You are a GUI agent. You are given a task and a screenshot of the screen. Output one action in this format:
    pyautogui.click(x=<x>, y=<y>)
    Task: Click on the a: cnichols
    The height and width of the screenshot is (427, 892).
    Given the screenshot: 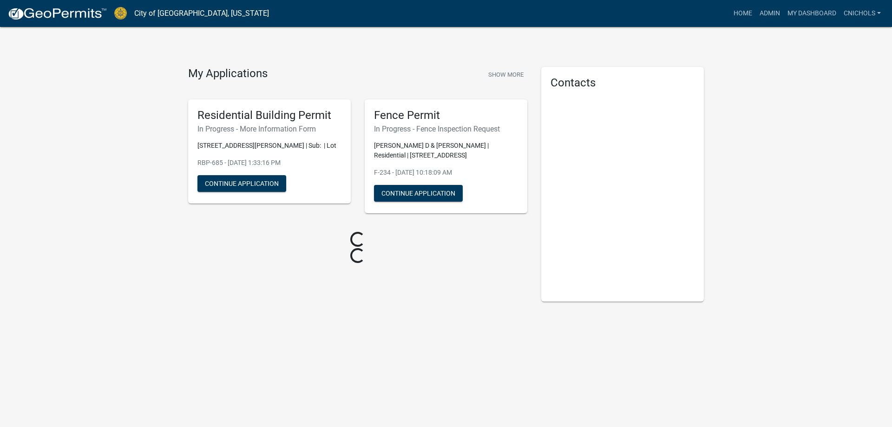 What is the action you would take?
    pyautogui.click(x=862, y=13)
    